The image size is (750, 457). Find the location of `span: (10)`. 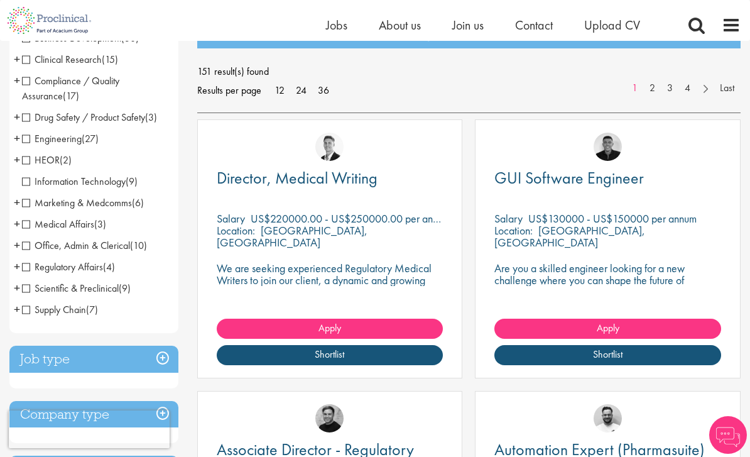

span: (10) is located at coordinates (138, 245).